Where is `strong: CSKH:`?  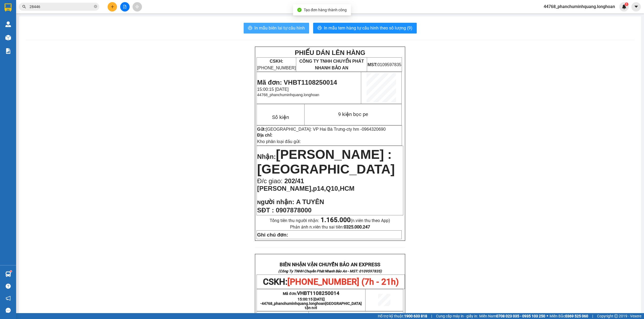
strong: CSKH: is located at coordinates (276, 61).